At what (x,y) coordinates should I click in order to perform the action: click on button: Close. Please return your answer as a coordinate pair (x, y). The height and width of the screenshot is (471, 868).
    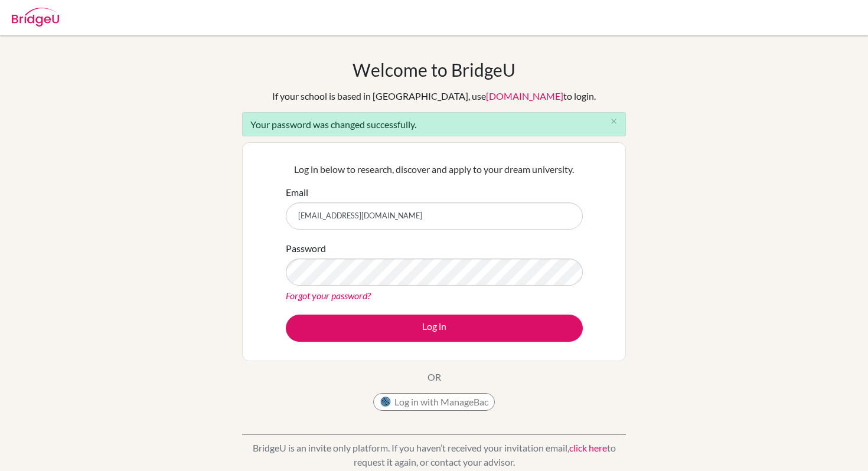
    Looking at the image, I should click on (614, 122).